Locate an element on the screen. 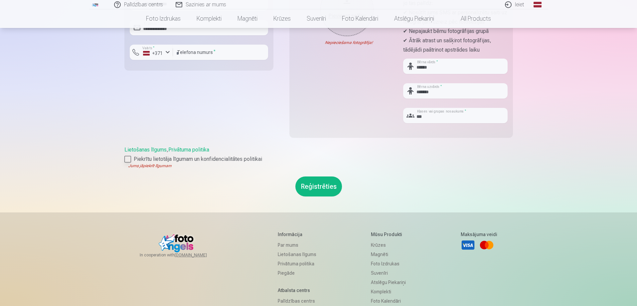 The height and width of the screenshot is (306, 637). div: Nepieciešama fotogrāfija! is located at coordinates (347, 43).